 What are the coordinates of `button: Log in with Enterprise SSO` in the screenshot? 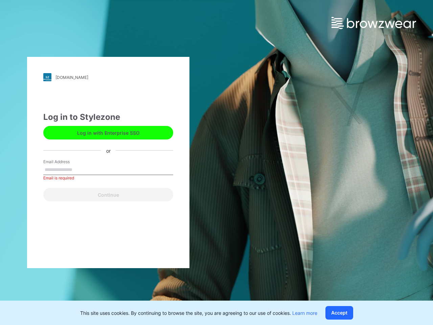 It's located at (108, 133).